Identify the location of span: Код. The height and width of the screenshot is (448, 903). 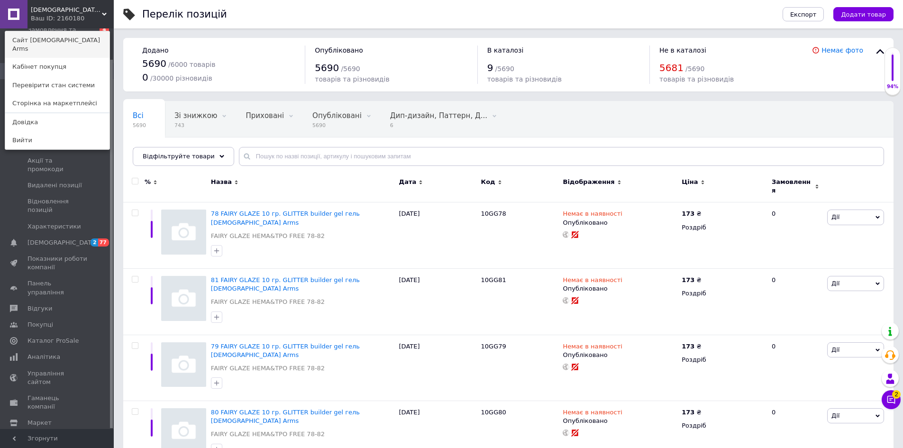
(488, 182).